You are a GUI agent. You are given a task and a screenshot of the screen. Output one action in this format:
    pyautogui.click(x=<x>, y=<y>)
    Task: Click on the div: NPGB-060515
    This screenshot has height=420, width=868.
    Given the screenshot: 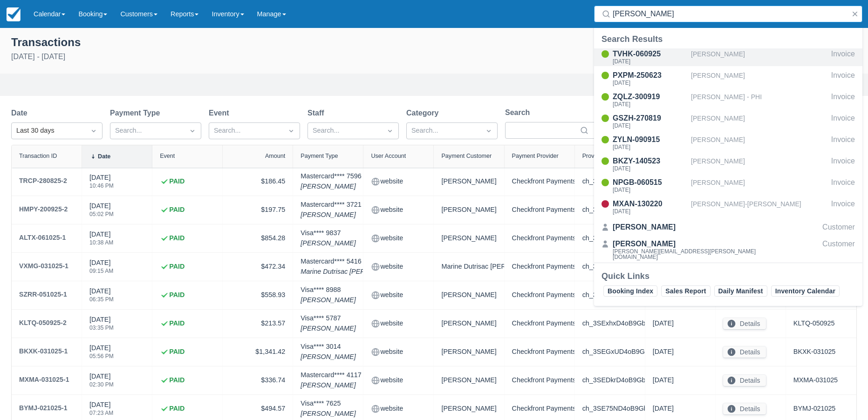 What is the action you would take?
    pyautogui.click(x=650, y=183)
    